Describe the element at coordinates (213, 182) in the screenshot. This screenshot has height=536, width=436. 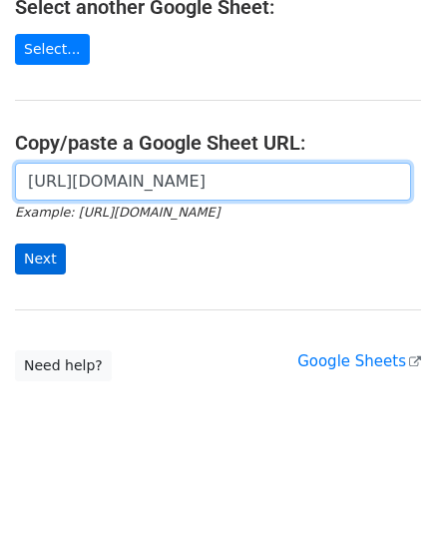
I see `input: Paste your Google Sheet URL here` at that location.